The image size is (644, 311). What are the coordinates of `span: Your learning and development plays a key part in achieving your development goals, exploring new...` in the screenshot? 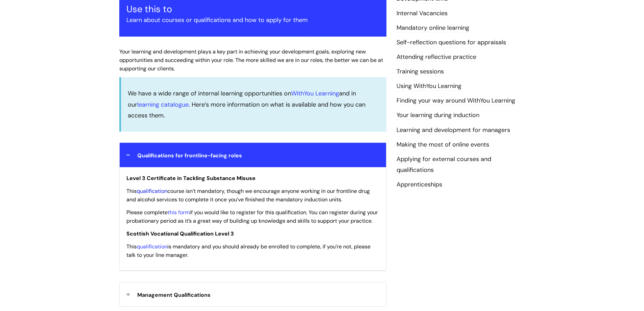 It's located at (251, 60).